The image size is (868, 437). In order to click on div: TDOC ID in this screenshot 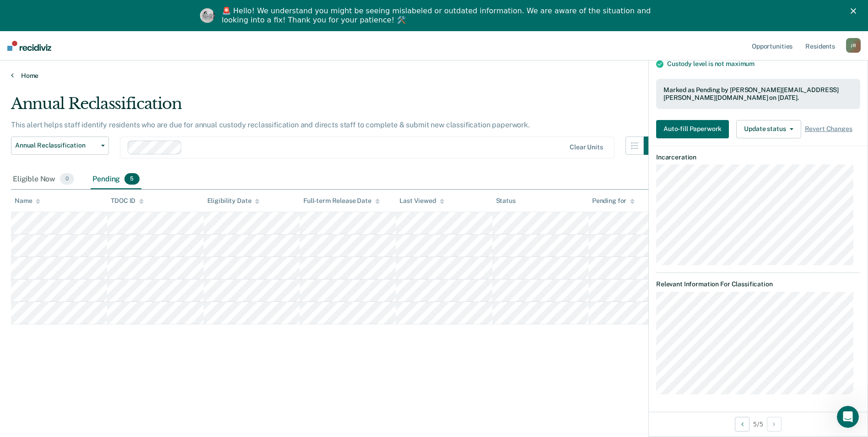, I will do `click(127, 200)`.